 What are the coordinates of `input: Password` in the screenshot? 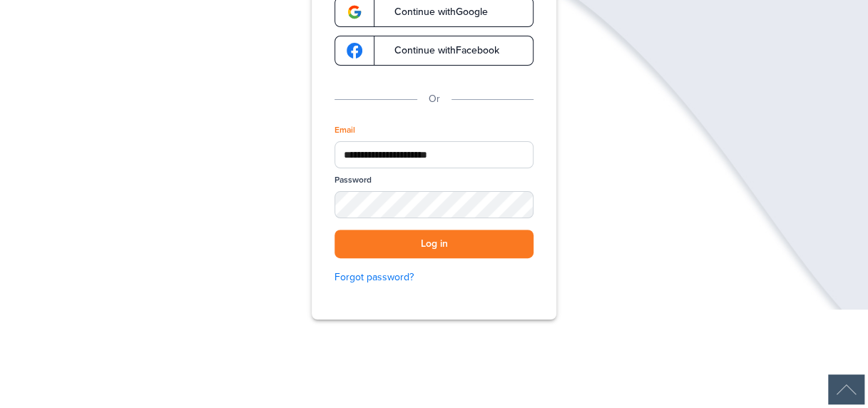 It's located at (434, 204).